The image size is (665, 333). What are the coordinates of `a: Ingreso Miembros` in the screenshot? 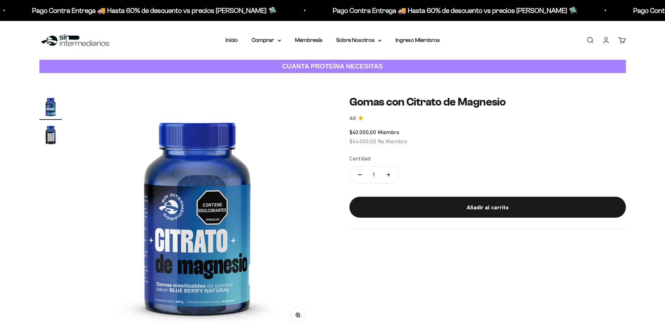 It's located at (417, 40).